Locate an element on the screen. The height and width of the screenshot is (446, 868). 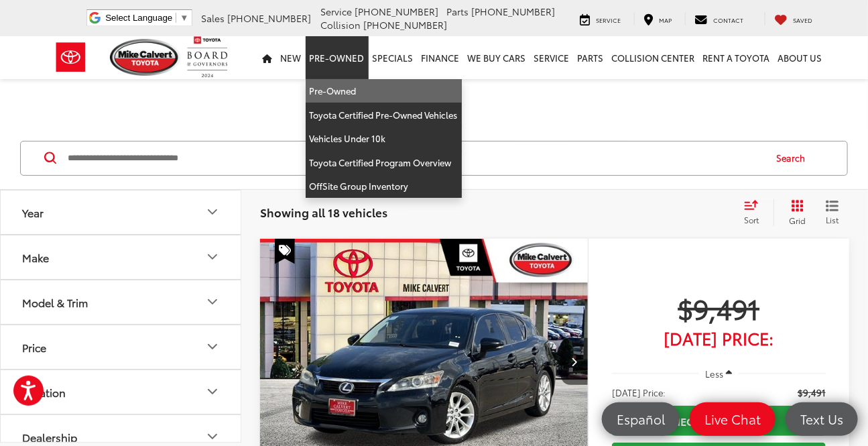
a: Toyota Certified Program Overview is located at coordinates (384, 163).